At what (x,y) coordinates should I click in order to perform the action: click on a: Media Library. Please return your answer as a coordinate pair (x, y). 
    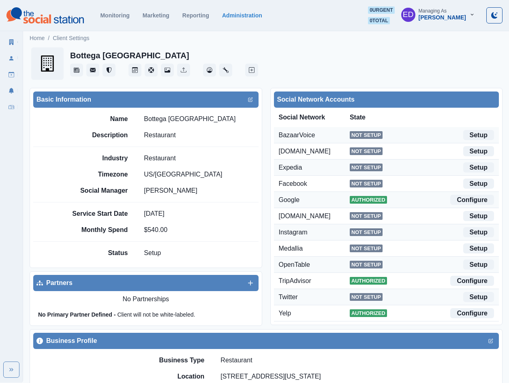
    Looking at the image, I should click on (167, 70).